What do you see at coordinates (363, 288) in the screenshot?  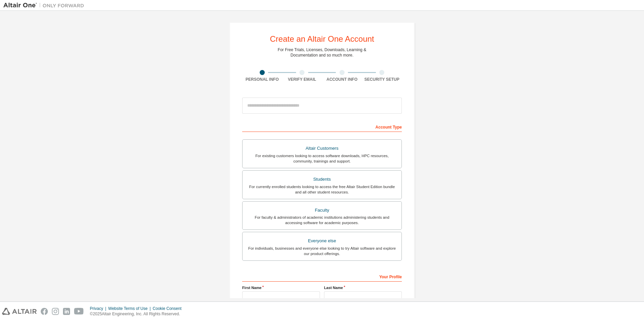 I see `label: Last Name` at bounding box center [363, 288].